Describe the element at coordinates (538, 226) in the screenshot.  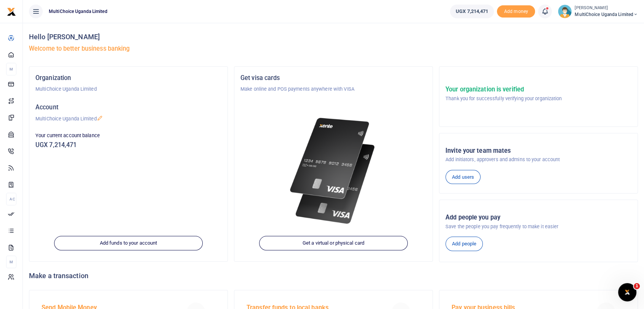
I see `p: Save the people you pay frequently to make it easier` at that location.